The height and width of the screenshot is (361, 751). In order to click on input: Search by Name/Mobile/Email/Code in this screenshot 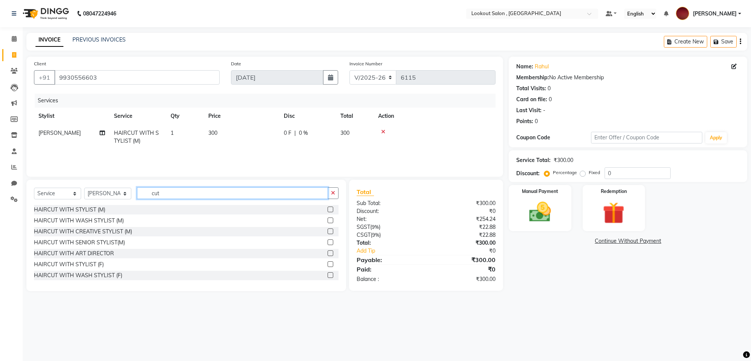, I will do `click(137, 77)`.